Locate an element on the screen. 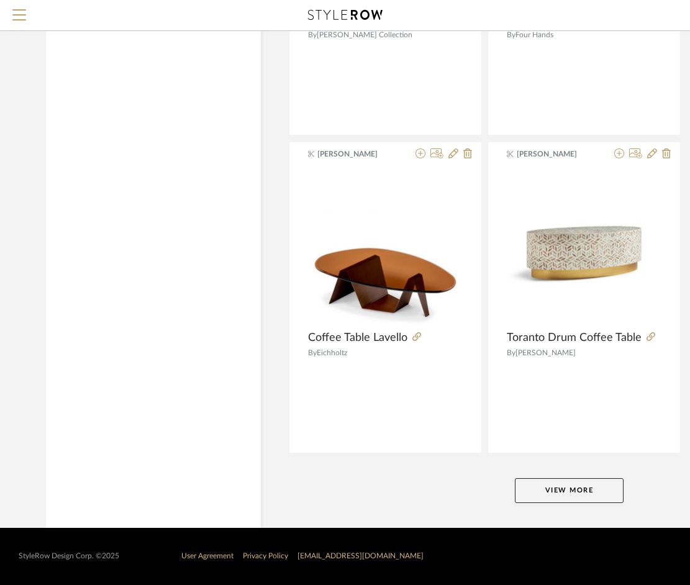 This screenshot has width=690, height=585. span: Eichholtz is located at coordinates (332, 353).